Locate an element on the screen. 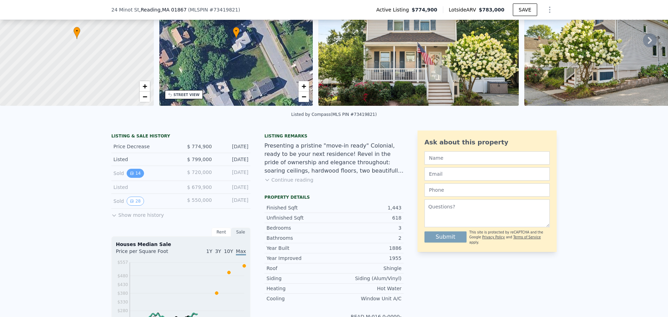 The image size is (668, 317). span: $ 774,900 is located at coordinates (199, 146).